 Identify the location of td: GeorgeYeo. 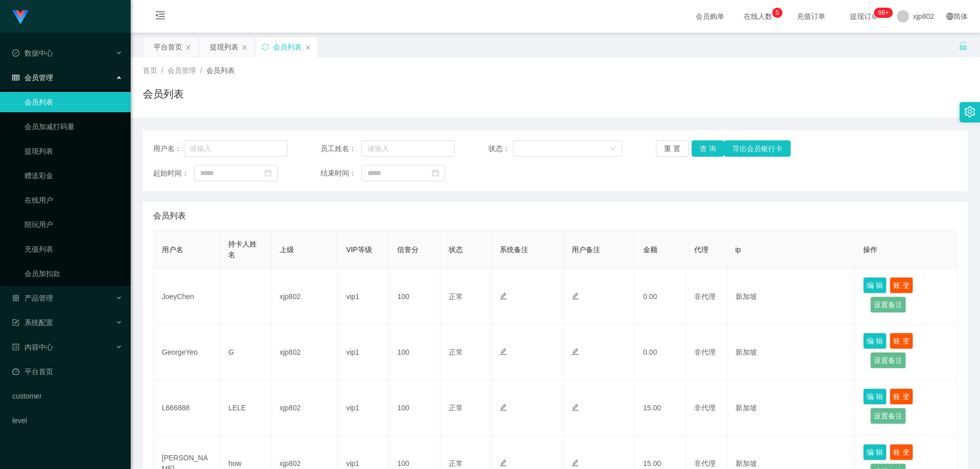
(186, 352).